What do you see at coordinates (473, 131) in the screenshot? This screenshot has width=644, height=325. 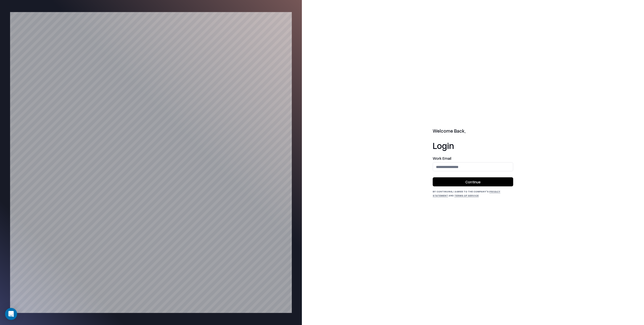 I see `h2: Welcome Back,` at bounding box center [473, 131].